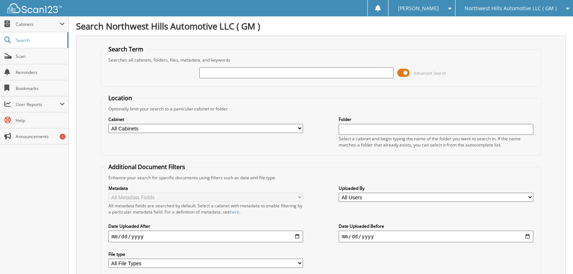 This screenshot has height=274, width=573. Describe the element at coordinates (321, 60) in the screenshot. I see `div: Searches all cabinets, folders, files, metadata, and keywords` at that location.